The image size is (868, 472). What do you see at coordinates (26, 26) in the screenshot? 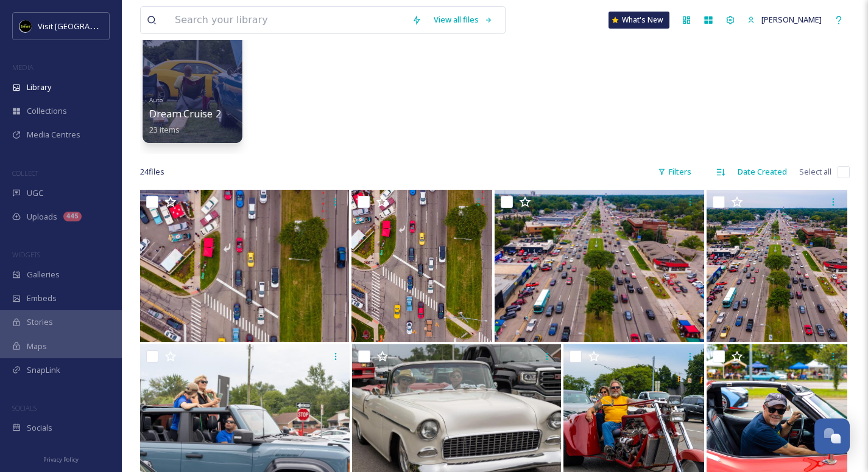
I see `img: VISIT%20DETROIT%20LOGO%20-%20BLACK%20BACKGROUND.png` at bounding box center [26, 26].